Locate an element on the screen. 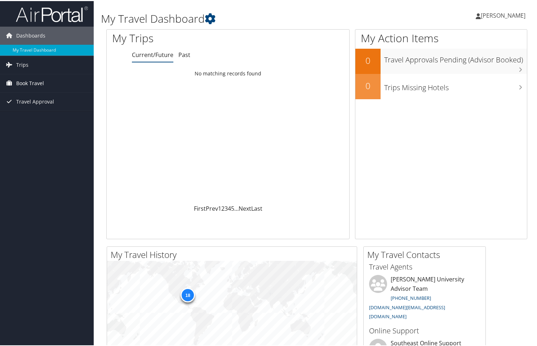  h2: My Travel History is located at coordinates (234, 253).